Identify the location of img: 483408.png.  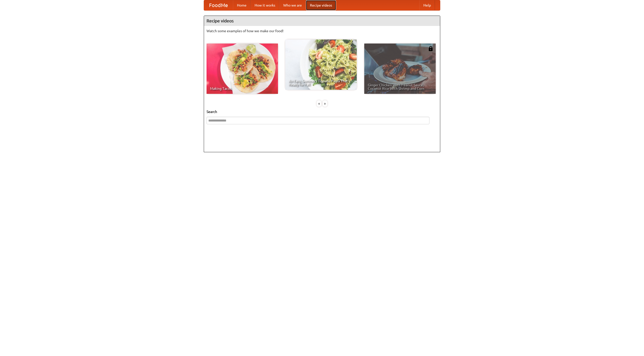
(431, 48).